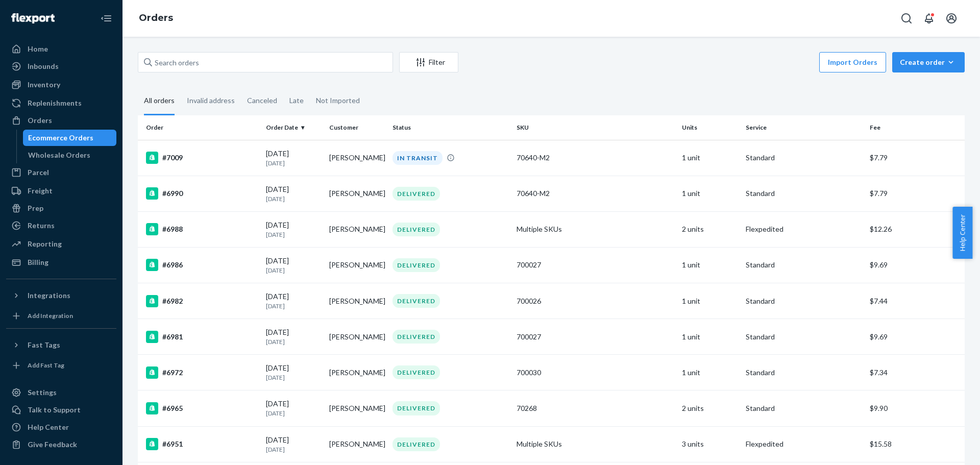 The width and height of the screenshot is (980, 465). I want to click on button: Integrations, so click(61, 295).